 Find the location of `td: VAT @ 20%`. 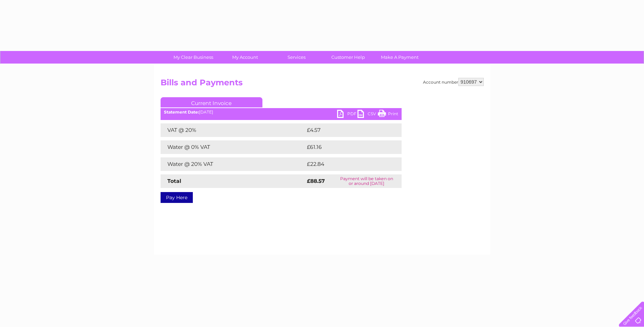

td: VAT @ 20% is located at coordinates (233, 130).